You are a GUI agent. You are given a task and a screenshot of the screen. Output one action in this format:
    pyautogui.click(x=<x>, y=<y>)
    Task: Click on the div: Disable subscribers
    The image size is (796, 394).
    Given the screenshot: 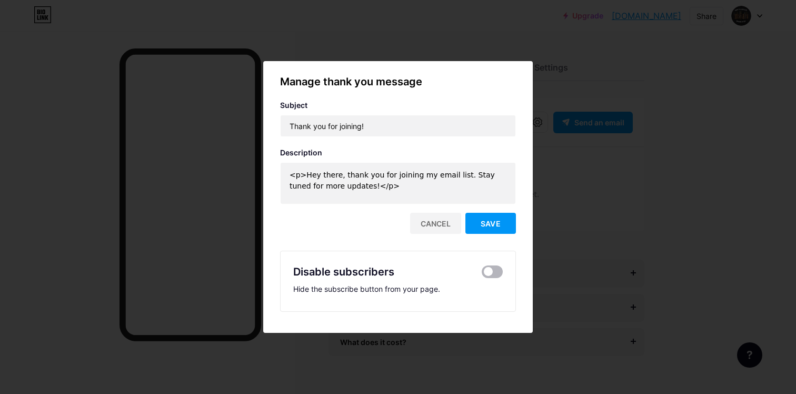 What is the action you would take?
    pyautogui.click(x=344, y=271)
    